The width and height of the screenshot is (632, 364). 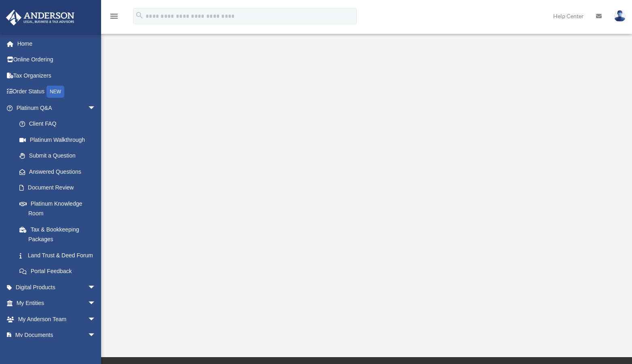 I want to click on a: Client FAQ, so click(x=60, y=124).